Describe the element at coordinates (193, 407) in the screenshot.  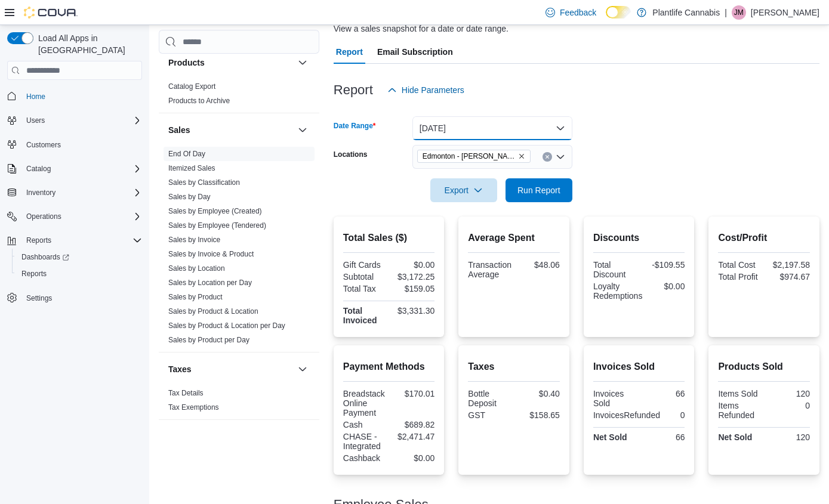
I see `span: Tax Exemptions` at that location.